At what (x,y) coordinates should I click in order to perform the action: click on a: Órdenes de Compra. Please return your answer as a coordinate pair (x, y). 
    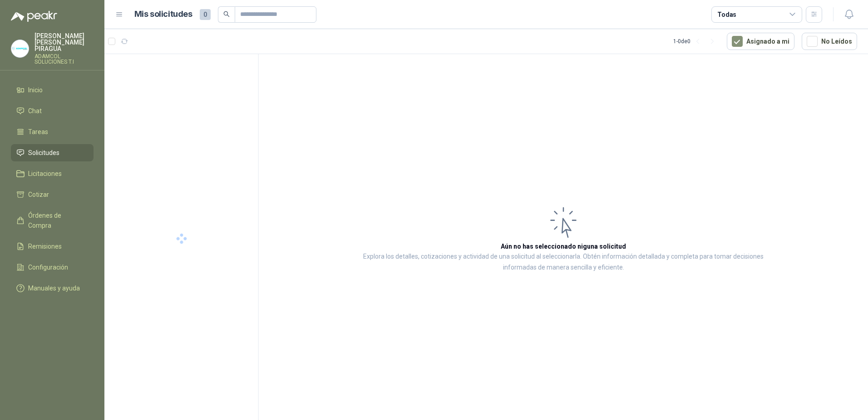
    Looking at the image, I should click on (52, 220).